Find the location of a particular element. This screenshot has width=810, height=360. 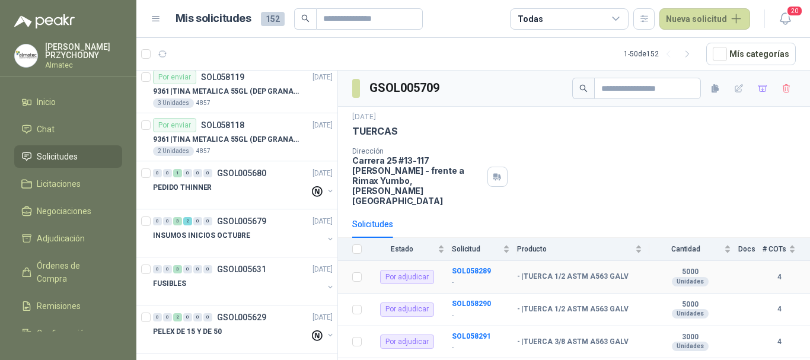

h1: Mis solicitudes is located at coordinates (213, 18).